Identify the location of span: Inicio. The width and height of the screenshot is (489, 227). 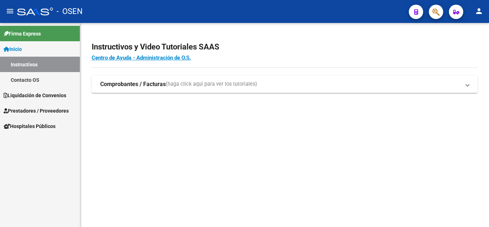
(13, 49).